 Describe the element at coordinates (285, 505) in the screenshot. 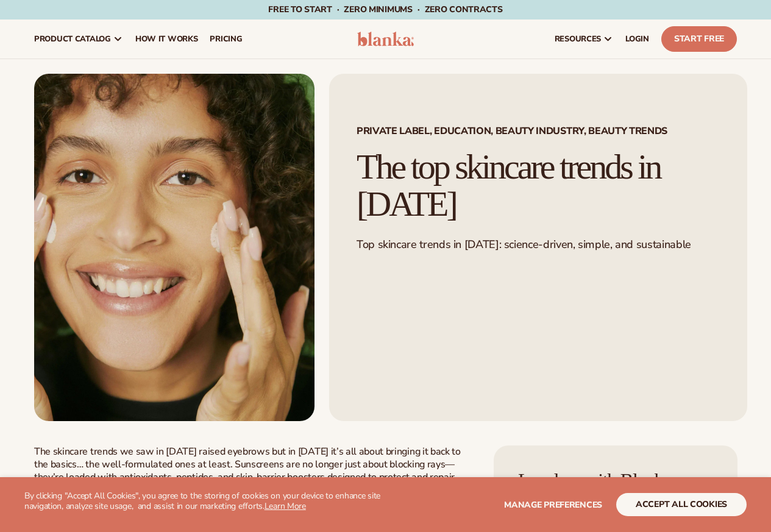

I see `a: Learn More` at that location.